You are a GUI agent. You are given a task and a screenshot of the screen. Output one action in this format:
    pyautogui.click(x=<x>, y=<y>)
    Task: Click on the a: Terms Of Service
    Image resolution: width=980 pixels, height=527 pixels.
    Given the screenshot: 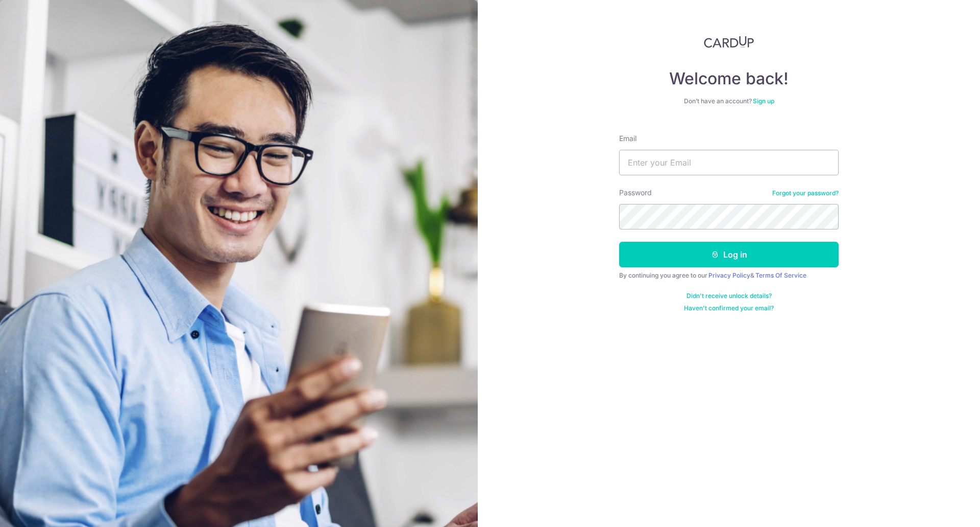 What is the action you would take?
    pyautogui.click(x=781, y=274)
    